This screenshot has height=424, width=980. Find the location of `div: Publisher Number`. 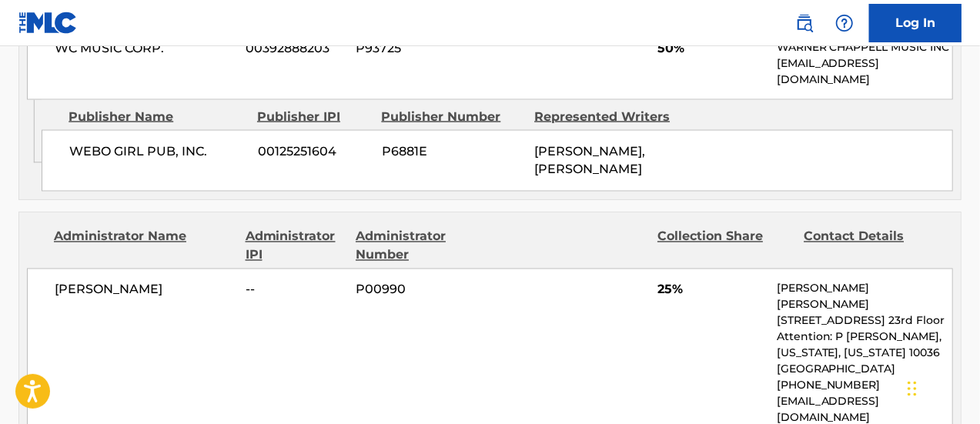

div: Publisher Number is located at coordinates (452, 117).